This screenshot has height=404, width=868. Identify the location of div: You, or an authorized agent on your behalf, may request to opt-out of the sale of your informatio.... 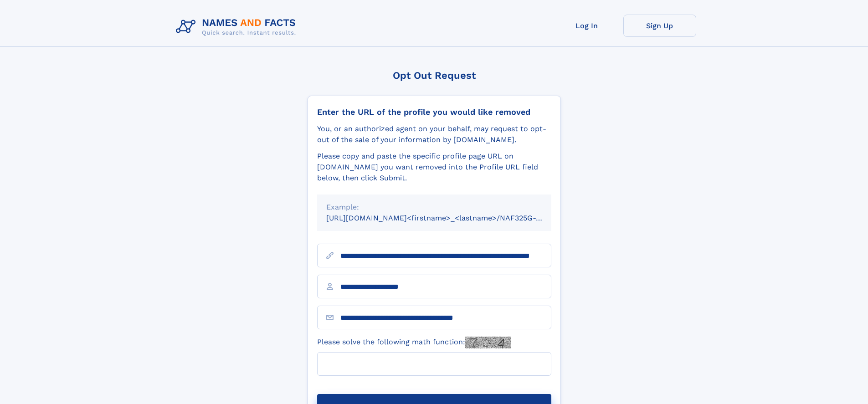
(434, 135).